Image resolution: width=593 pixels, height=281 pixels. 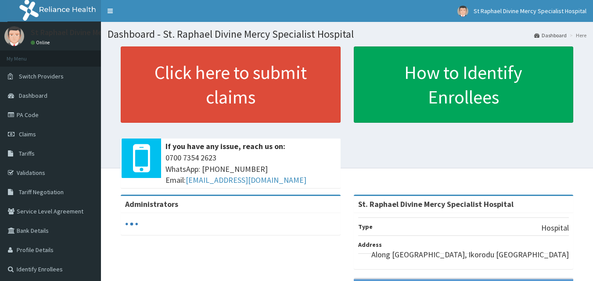 What do you see at coordinates (550, 35) in the screenshot?
I see `a: Dashboard` at bounding box center [550, 35].